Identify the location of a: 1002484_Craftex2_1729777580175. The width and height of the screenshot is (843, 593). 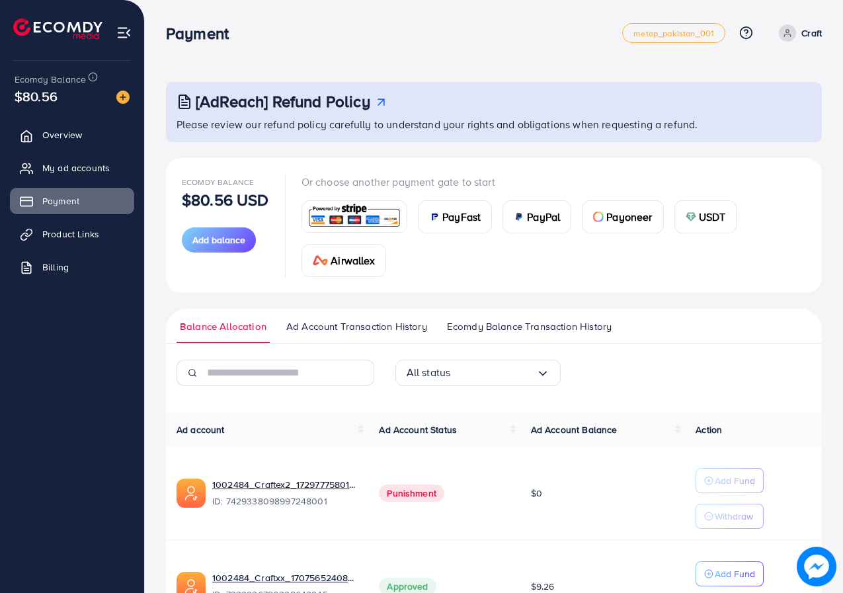
(285, 485).